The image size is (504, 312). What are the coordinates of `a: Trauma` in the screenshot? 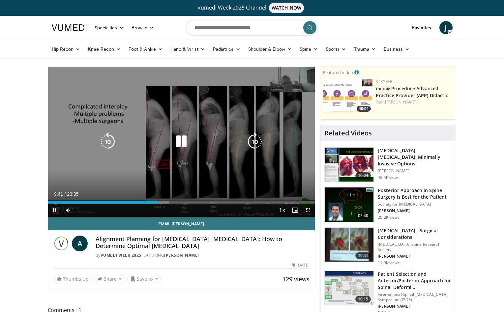 It's located at (365, 49).